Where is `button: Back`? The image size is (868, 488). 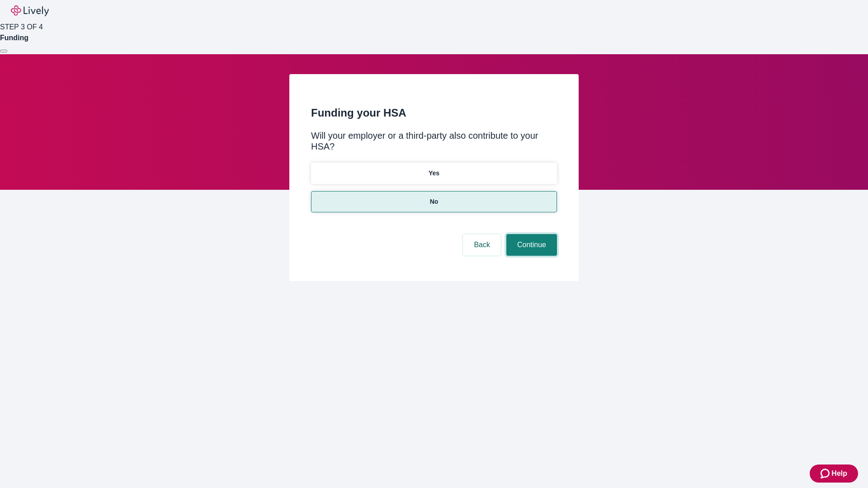 button: Back is located at coordinates (482, 245).